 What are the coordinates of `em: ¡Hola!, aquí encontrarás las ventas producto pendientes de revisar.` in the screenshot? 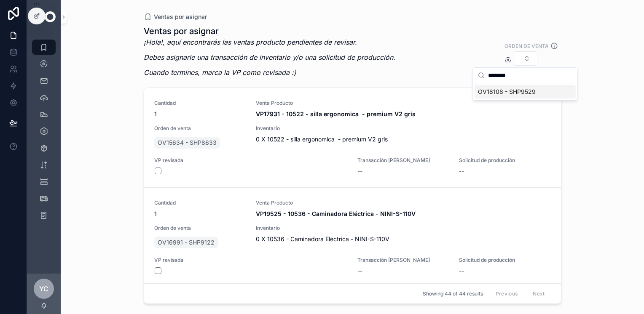 It's located at (250, 42).